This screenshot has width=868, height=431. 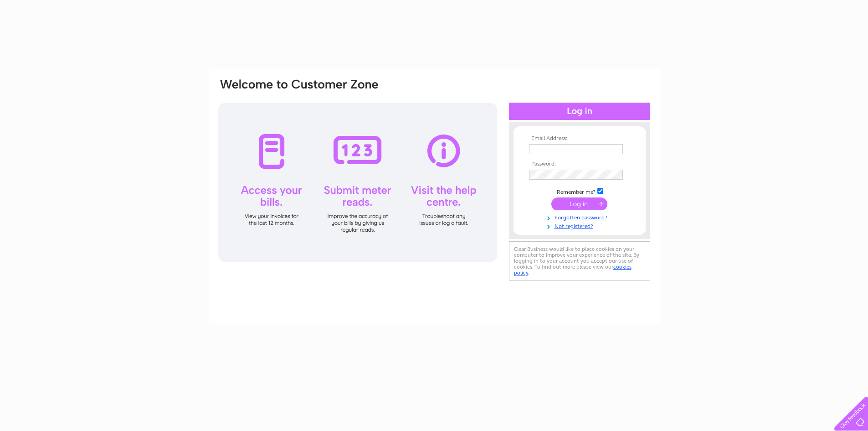 What do you see at coordinates (579, 138) in the screenshot?
I see `th: Email Address:` at bounding box center [579, 138].